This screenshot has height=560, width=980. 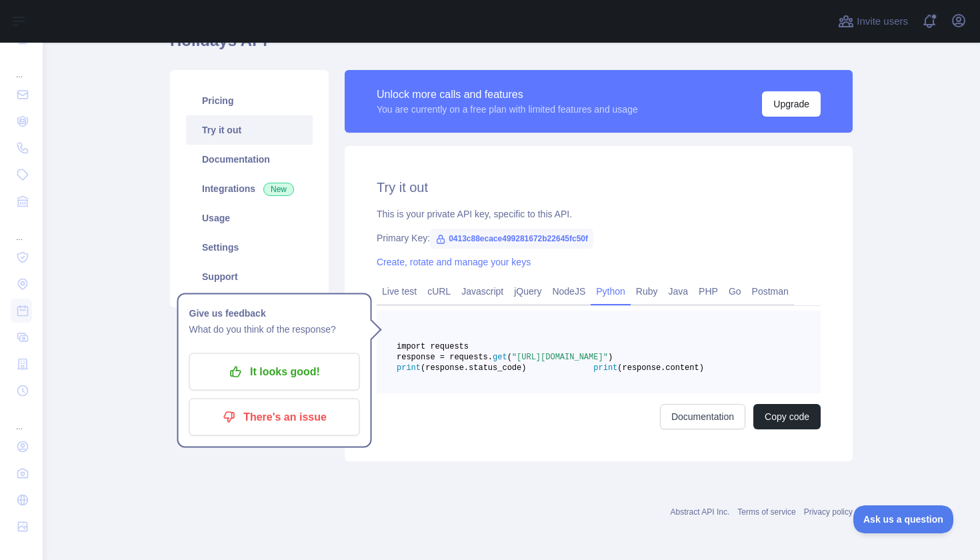 I want to click on a: Settings, so click(x=249, y=247).